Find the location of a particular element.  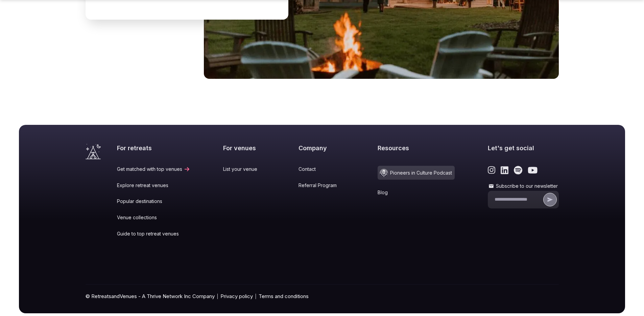

a: Guide to top retreat venues is located at coordinates (153, 233).